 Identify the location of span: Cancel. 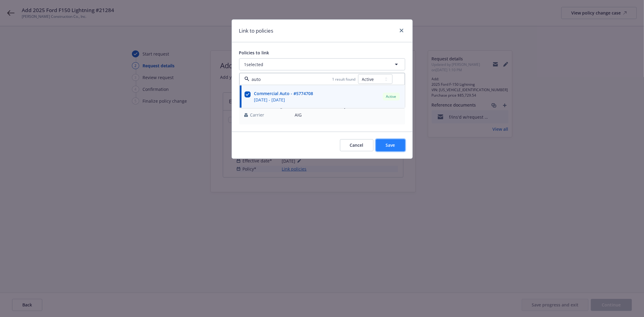
(356, 145).